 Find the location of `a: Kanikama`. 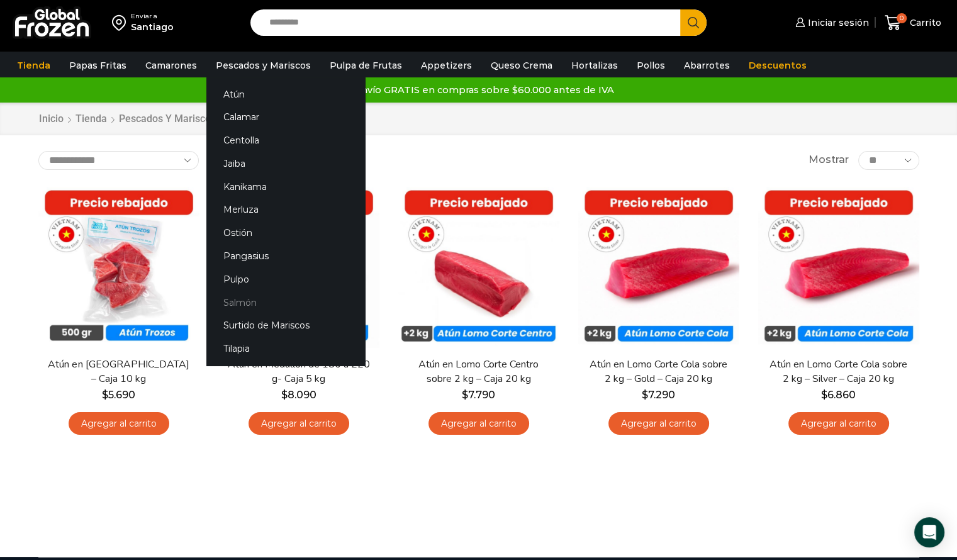

a: Kanikama is located at coordinates (285, 187).